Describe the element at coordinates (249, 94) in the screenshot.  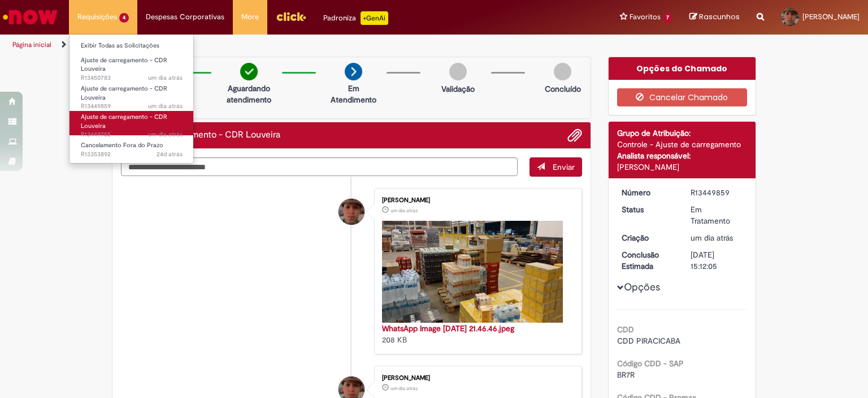
I see `p: Aguardando atendimento` at that location.